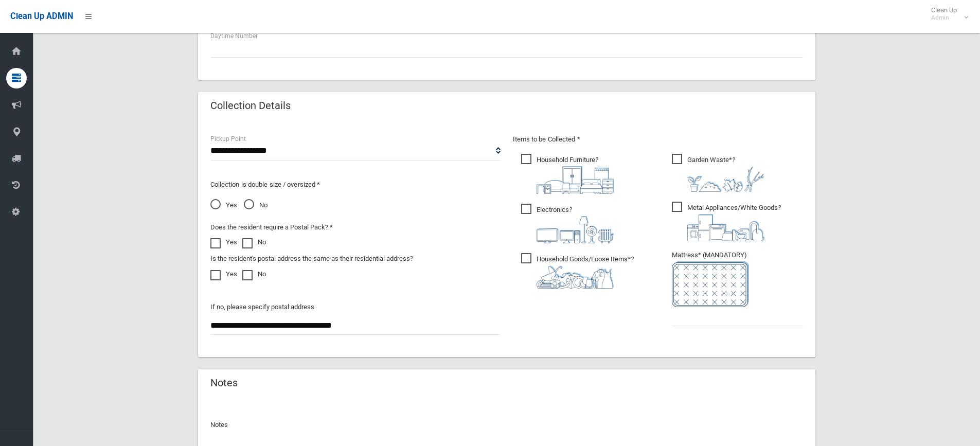  I want to click on label: If no, please specify postal address, so click(262, 307).